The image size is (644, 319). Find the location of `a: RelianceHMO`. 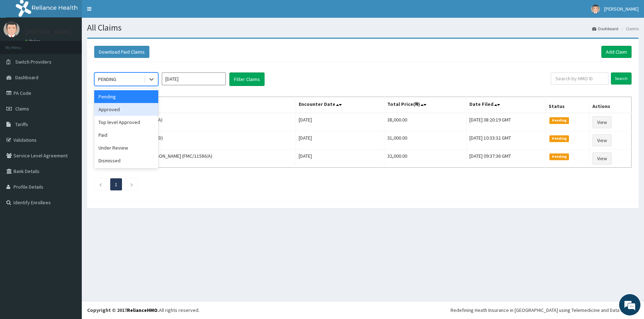

a: RelianceHMO is located at coordinates (142, 310).